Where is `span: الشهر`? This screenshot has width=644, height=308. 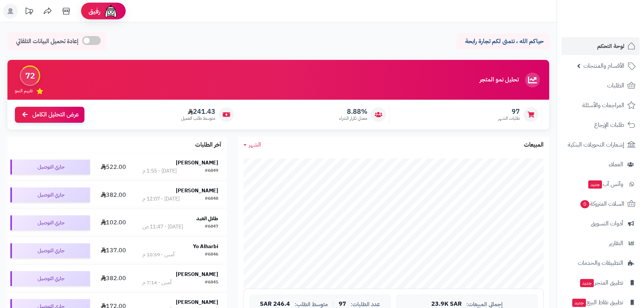
span: الشهر is located at coordinates (255, 145).